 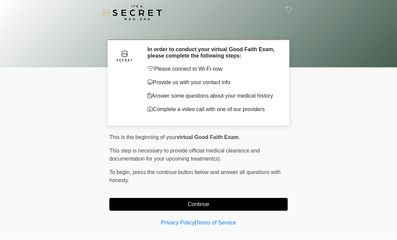 What do you see at coordinates (178, 222) in the screenshot?
I see `a: Privacy Policy` at bounding box center [178, 222].